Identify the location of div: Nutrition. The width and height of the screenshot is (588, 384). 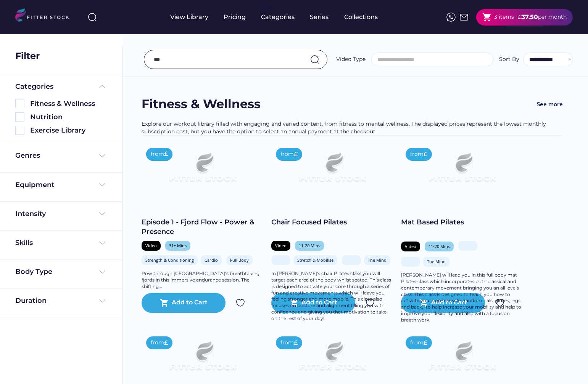
(68, 117).